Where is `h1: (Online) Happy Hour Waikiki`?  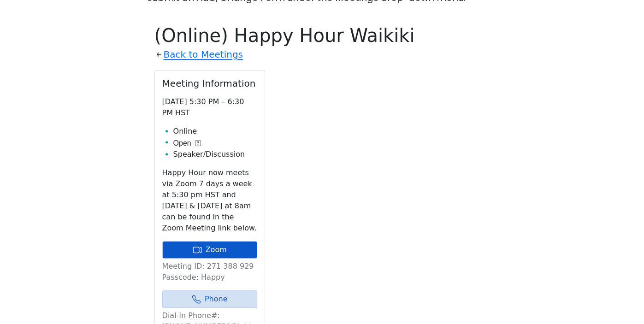 h1: (Online) Happy Hour Waikiki is located at coordinates (322, 35).